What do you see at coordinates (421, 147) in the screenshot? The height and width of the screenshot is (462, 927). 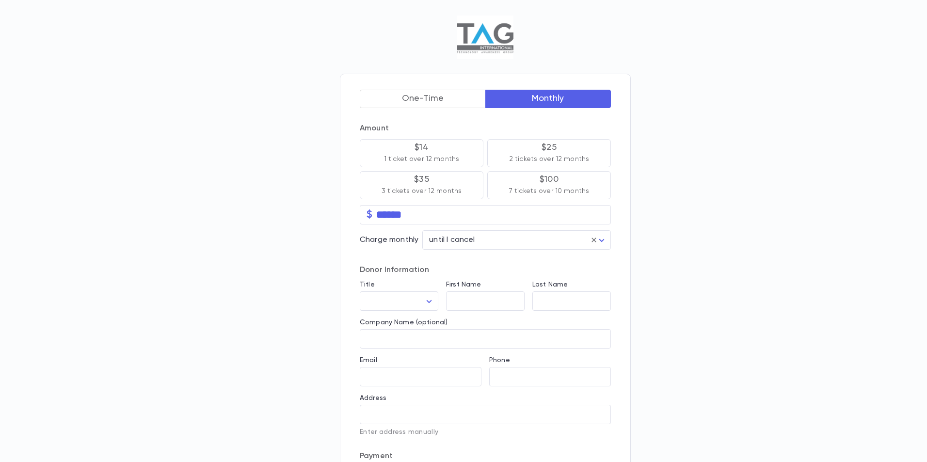 I see `p: $14` at bounding box center [421, 147].